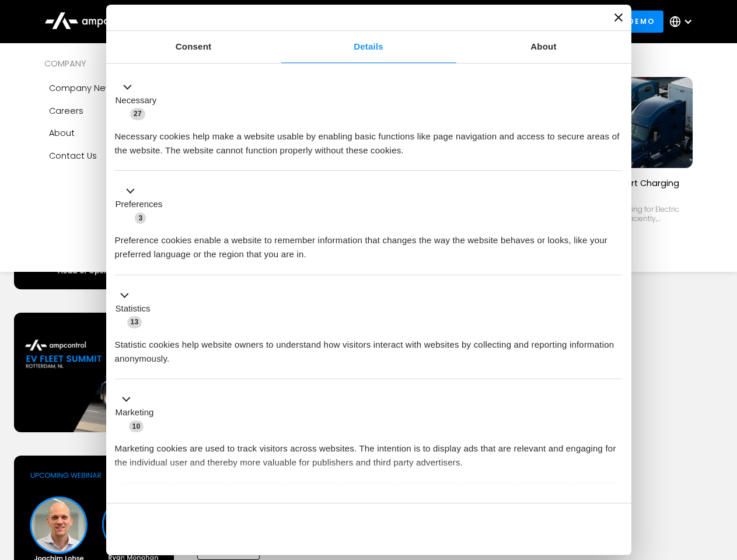 The width and height of the screenshot is (737, 560). I want to click on button: Marketing (10), so click(138, 413).